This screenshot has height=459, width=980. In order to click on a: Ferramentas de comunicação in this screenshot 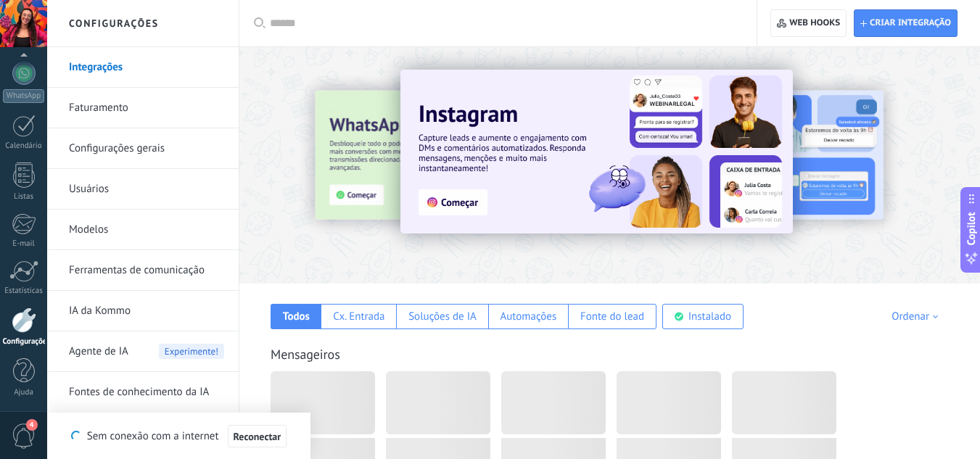, I will do `click(146, 271)`.